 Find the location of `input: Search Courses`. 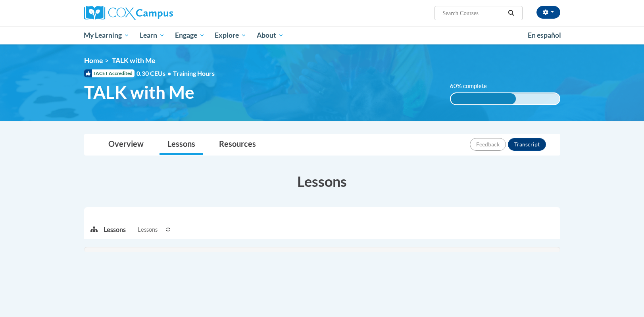

input: Search Courses is located at coordinates (473, 13).